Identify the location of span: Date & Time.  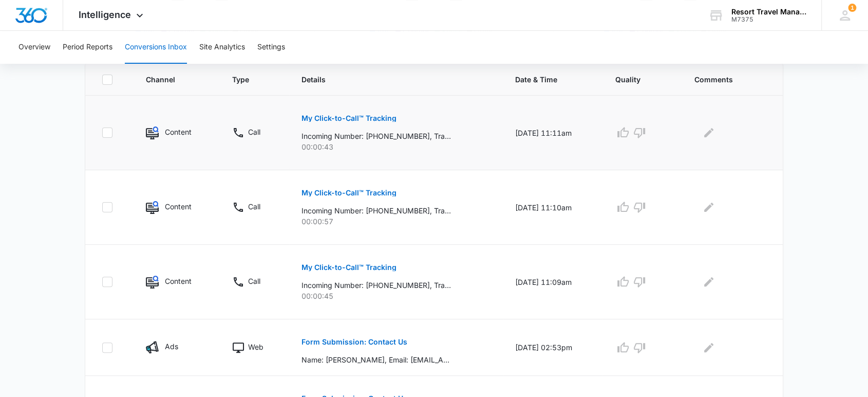
(546, 79).